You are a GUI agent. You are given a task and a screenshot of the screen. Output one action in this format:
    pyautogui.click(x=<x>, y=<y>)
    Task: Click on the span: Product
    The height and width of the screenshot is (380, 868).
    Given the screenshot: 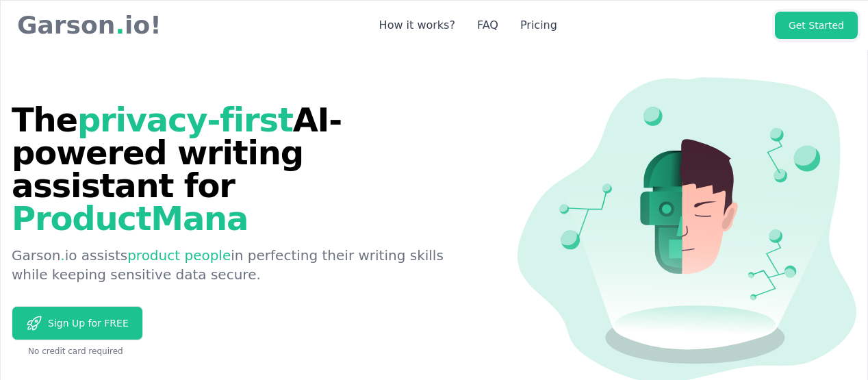 What is the action you would take?
    pyautogui.click(x=135, y=205)
    